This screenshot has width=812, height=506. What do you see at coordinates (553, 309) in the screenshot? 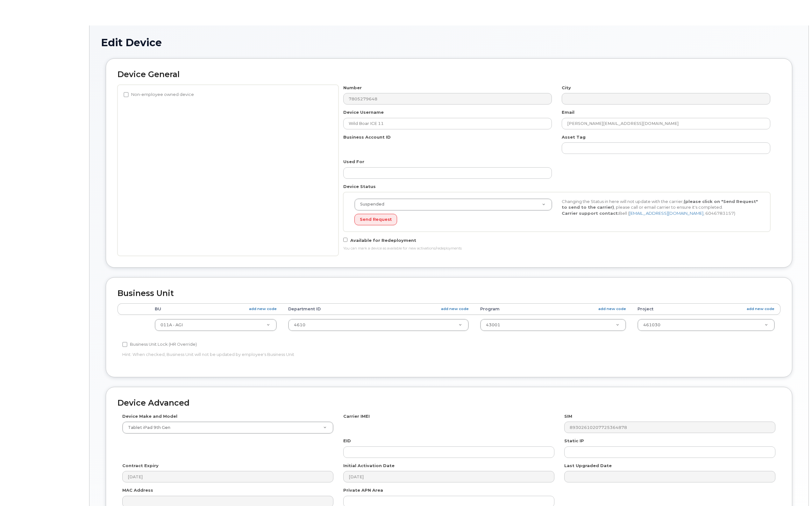
I see `th: Program` at bounding box center [553, 309].